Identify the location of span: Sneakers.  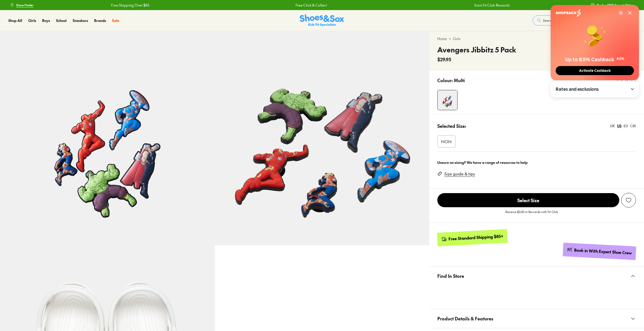
(80, 20).